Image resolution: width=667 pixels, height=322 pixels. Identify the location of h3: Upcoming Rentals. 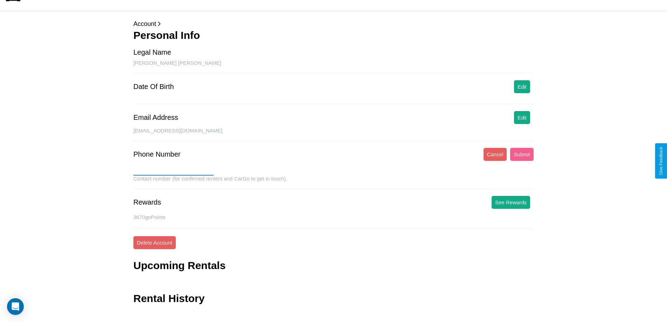
(179, 265).